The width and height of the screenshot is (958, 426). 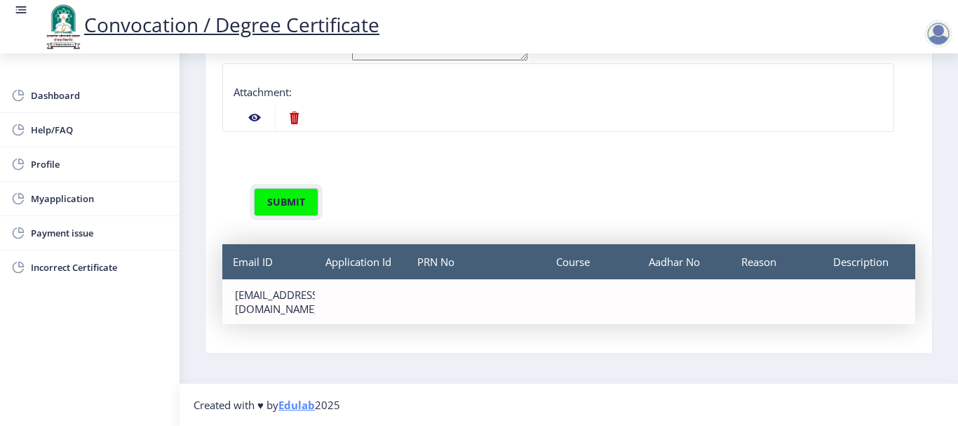 I want to click on a: Edulab, so click(x=297, y=405).